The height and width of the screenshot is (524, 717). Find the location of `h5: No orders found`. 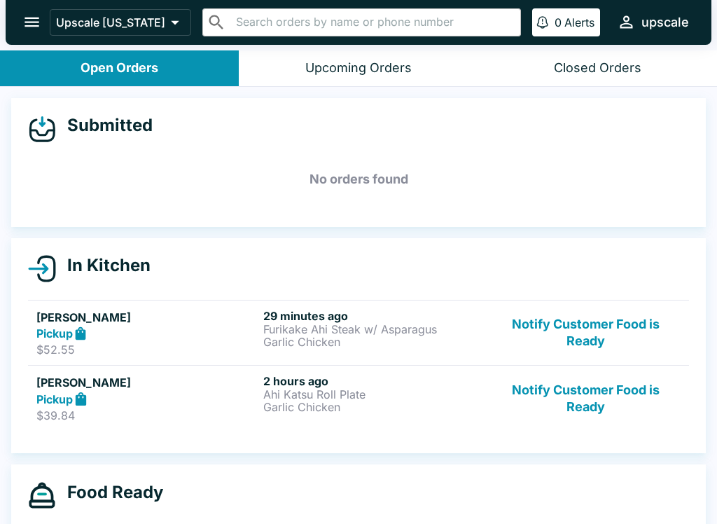

h5: No orders found is located at coordinates (358, 179).